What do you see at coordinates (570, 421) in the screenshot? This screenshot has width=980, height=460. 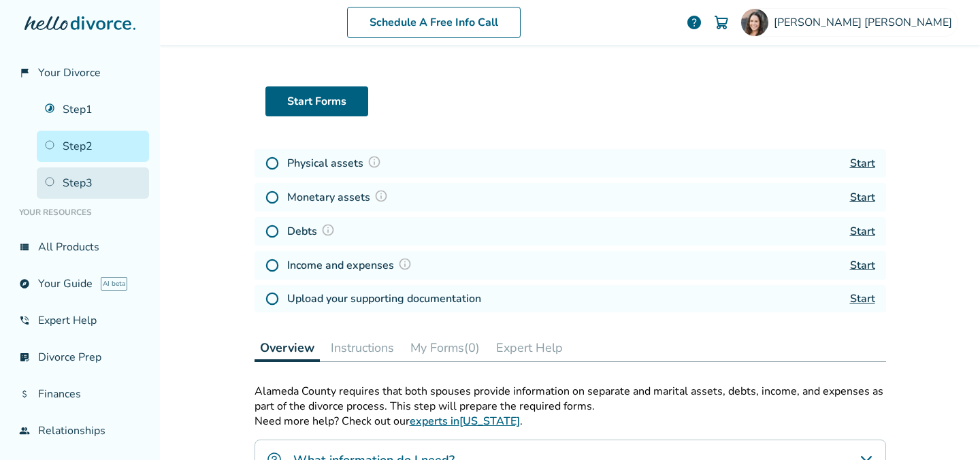 I see `p: Need more help? Check out our .` at bounding box center [570, 421].